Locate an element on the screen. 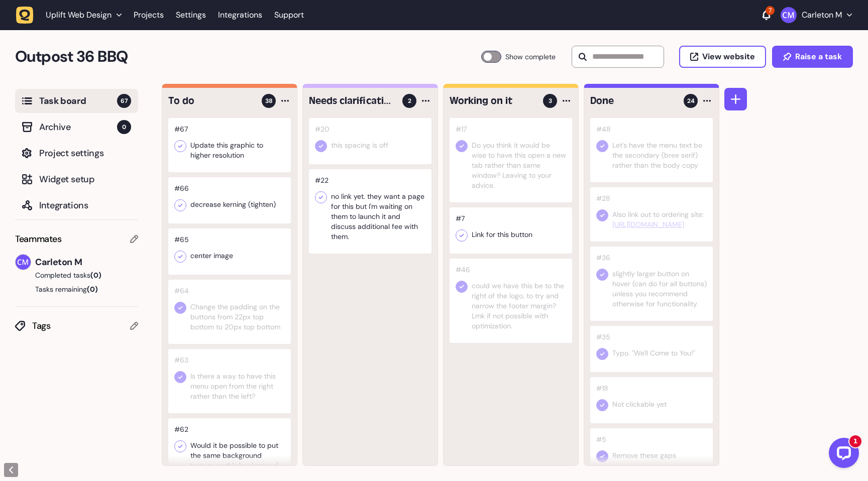  span: Widget setup is located at coordinates (85, 180).